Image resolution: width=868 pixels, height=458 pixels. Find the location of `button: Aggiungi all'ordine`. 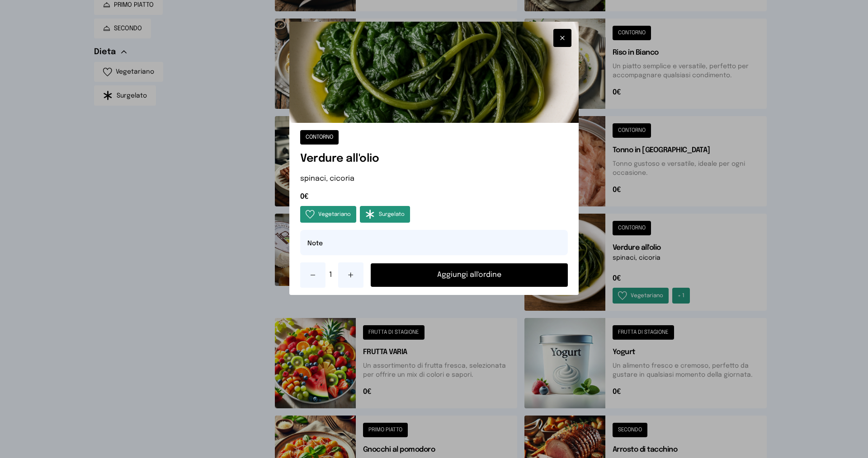

button: Aggiungi all'ordine is located at coordinates (469, 275).